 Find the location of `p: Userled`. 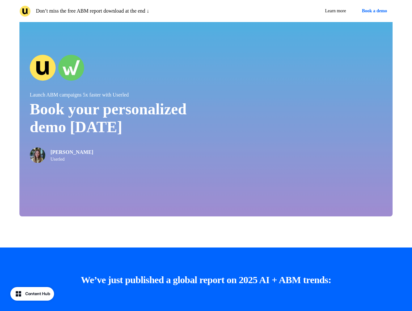

p: Userled is located at coordinates (72, 159).